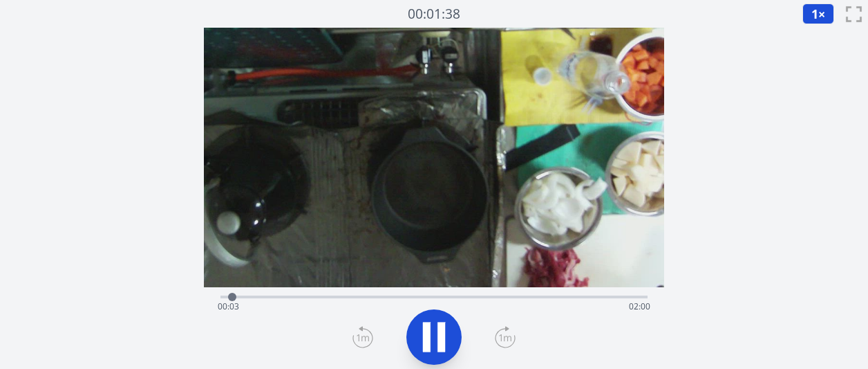 This screenshot has height=369, width=868. I want to click on span: 02:00, so click(639, 306).